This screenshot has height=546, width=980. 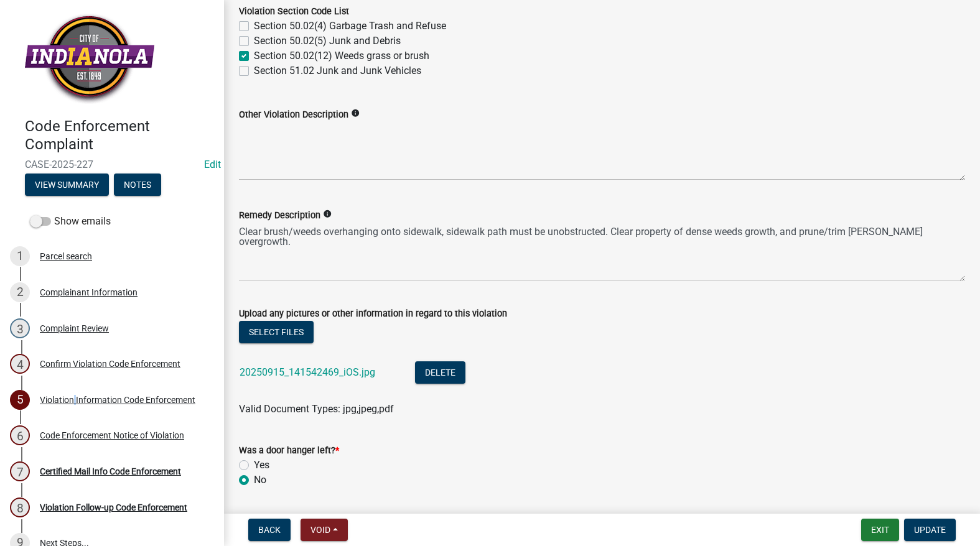 I want to click on label: Other Violation Description, so click(x=294, y=115).